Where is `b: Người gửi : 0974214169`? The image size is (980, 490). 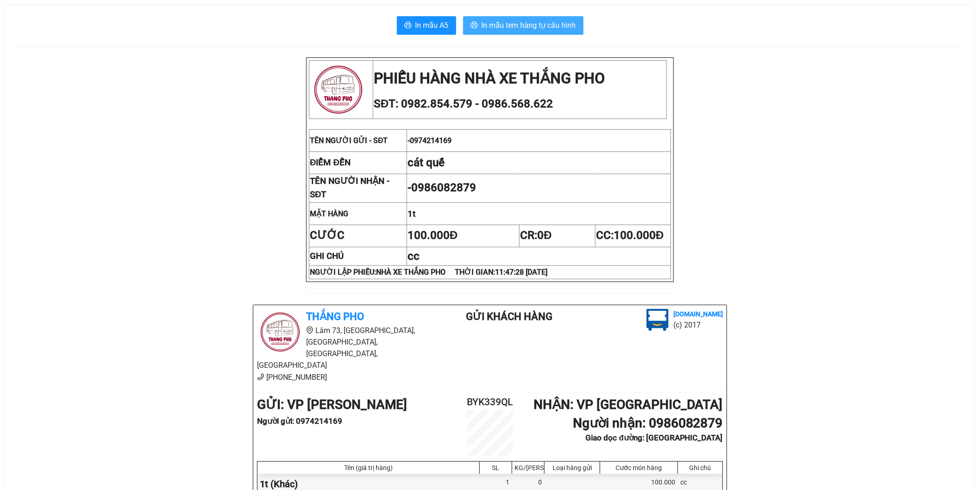
b: Người gửi : 0974214169 is located at coordinates (299, 421).